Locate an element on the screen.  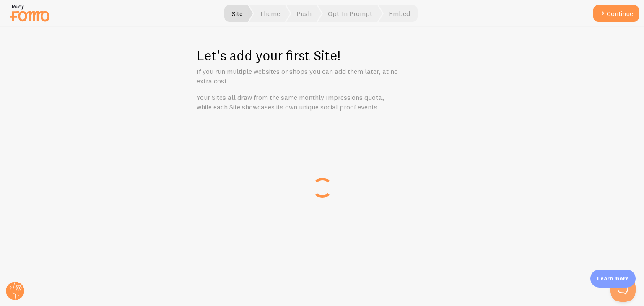
img: fomo-relay-logo-orange.svg is located at coordinates (30, 13).